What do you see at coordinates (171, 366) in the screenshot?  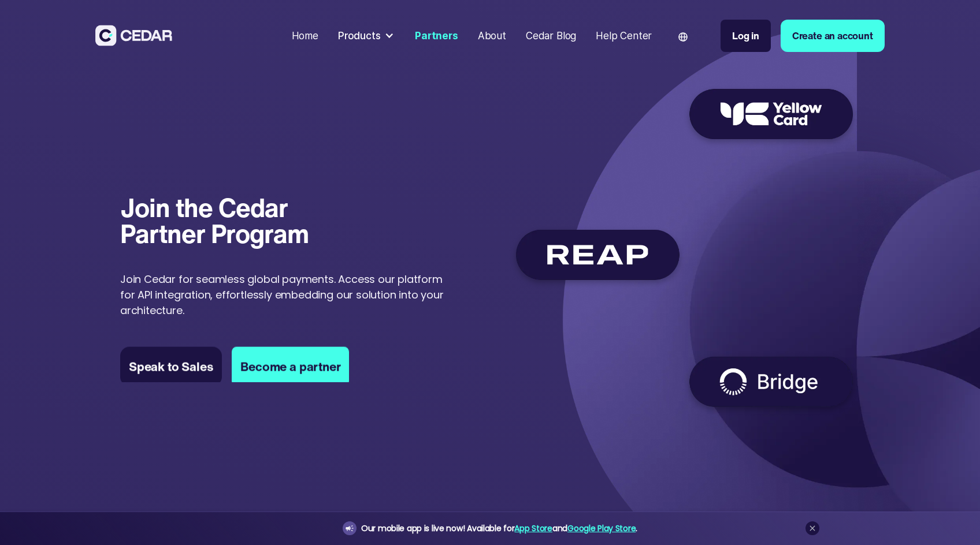 I see `a: Speak to Sales` at bounding box center [171, 366].